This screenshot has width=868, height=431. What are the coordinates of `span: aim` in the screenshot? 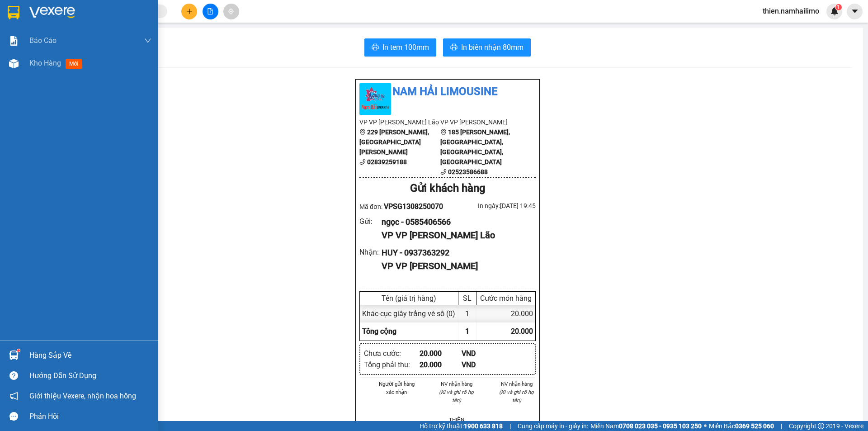 It's located at (231, 11).